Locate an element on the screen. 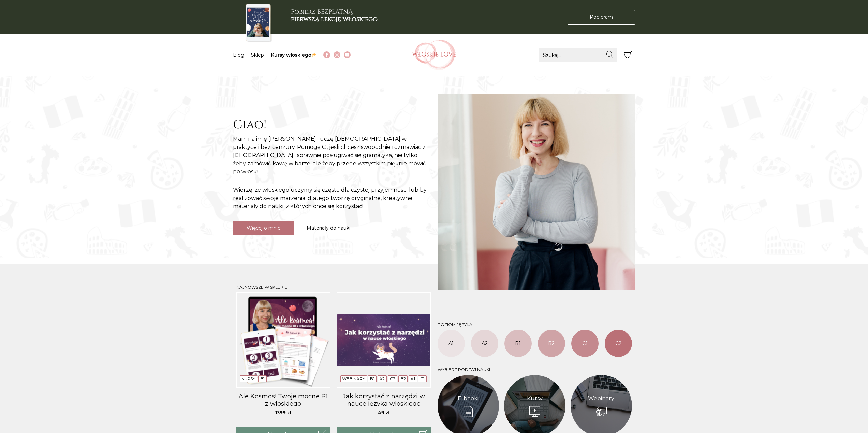  button: Koszyk is located at coordinates (628, 55).